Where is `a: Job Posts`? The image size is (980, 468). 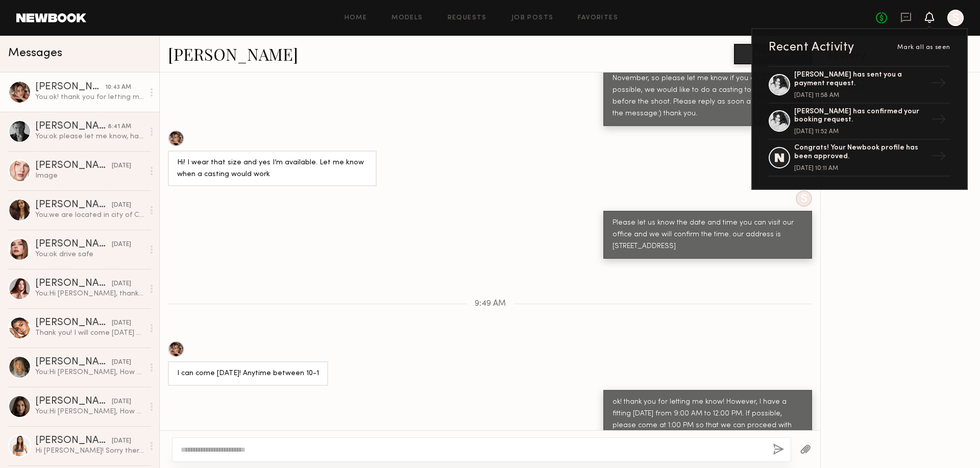 a: Job Posts is located at coordinates (532, 18).